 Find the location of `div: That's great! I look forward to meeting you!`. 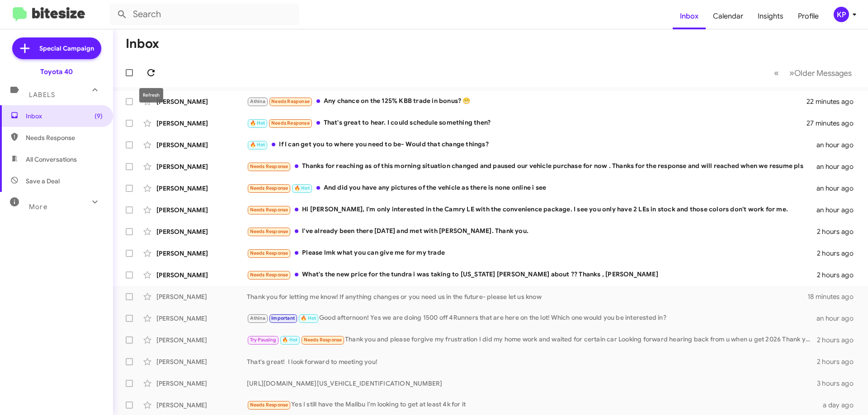

div: That's great! I look forward to meeting you! is located at coordinates (531, 362).